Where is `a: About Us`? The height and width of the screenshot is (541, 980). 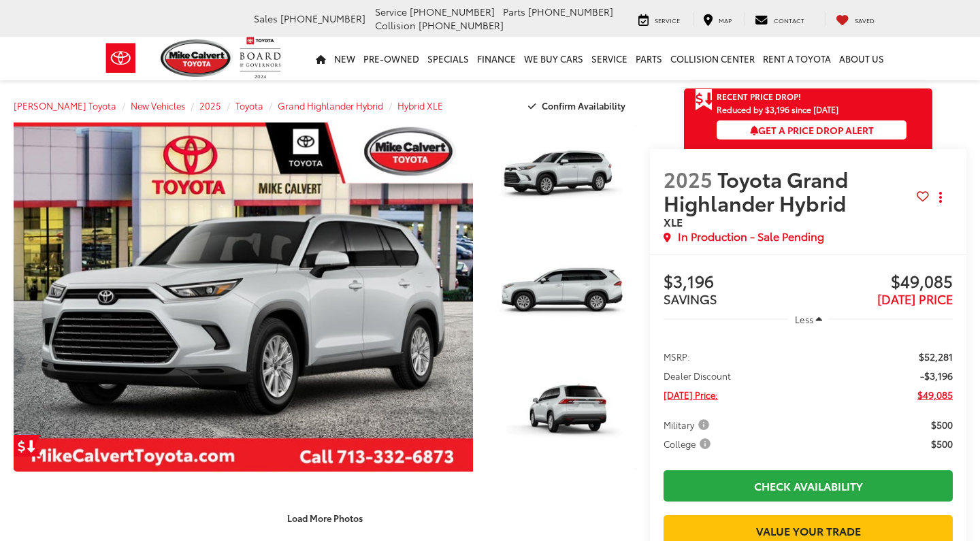 a: About Us is located at coordinates (862, 59).